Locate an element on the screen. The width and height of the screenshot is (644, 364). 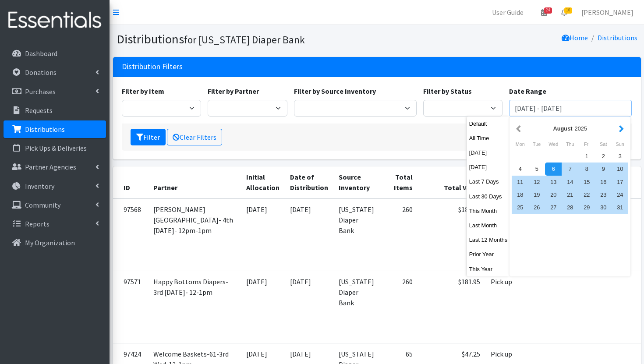
div: 28 is located at coordinates (570, 207).